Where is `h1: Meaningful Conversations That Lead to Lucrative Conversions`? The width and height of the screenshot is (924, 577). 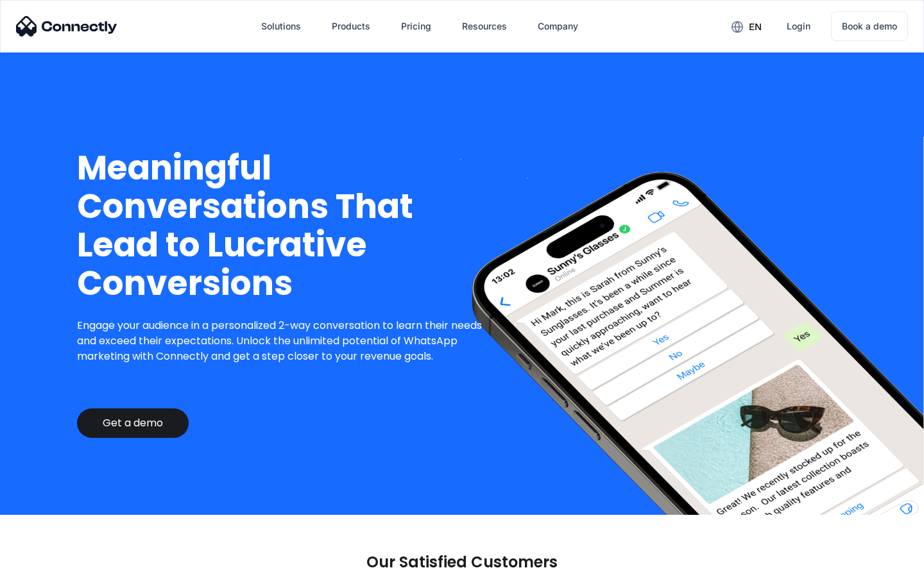
h1: Meaningful Conversations That Lead to Lucrative Conversions is located at coordinates (284, 225).